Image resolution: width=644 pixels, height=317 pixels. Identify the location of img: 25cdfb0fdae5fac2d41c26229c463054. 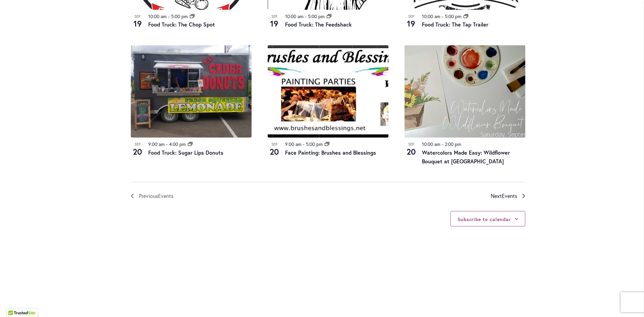
(465, 91).